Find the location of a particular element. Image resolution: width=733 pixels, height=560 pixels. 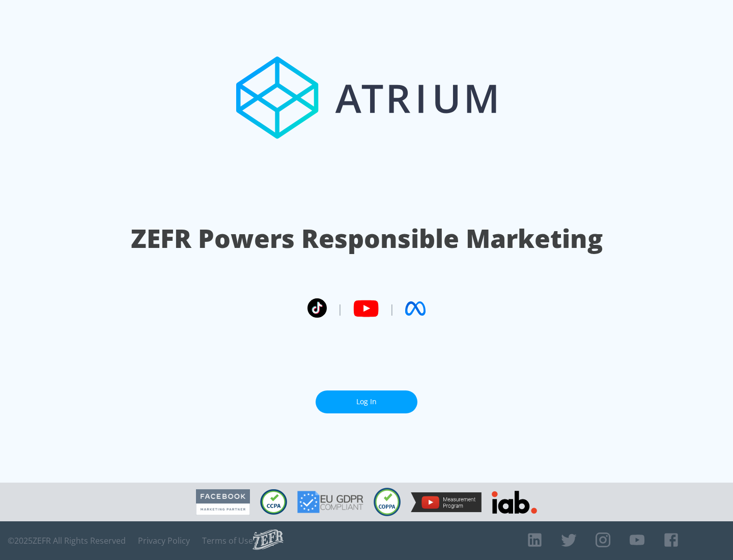

img: COPPA Compliant is located at coordinates (387, 502).